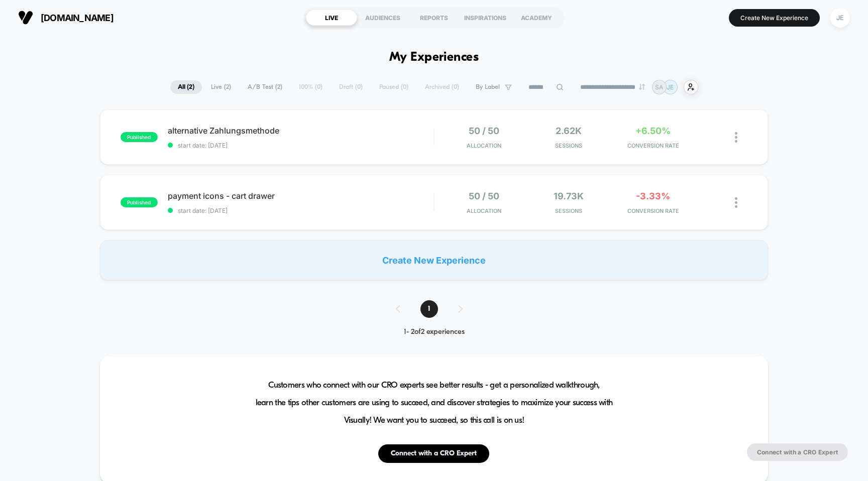 The height and width of the screenshot is (481, 868). I want to click on span: Live ( 2 ), so click(221, 87).